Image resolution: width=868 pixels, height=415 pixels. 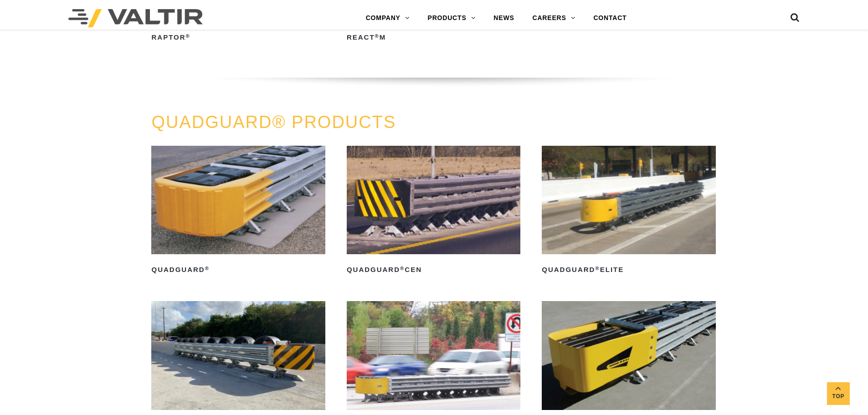 I want to click on a: QuadGuard®, so click(x=238, y=211).